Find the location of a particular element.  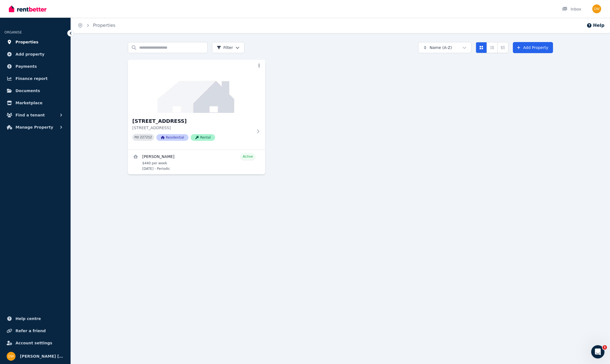

a: View details for Kylie Samimi is located at coordinates (197, 162).